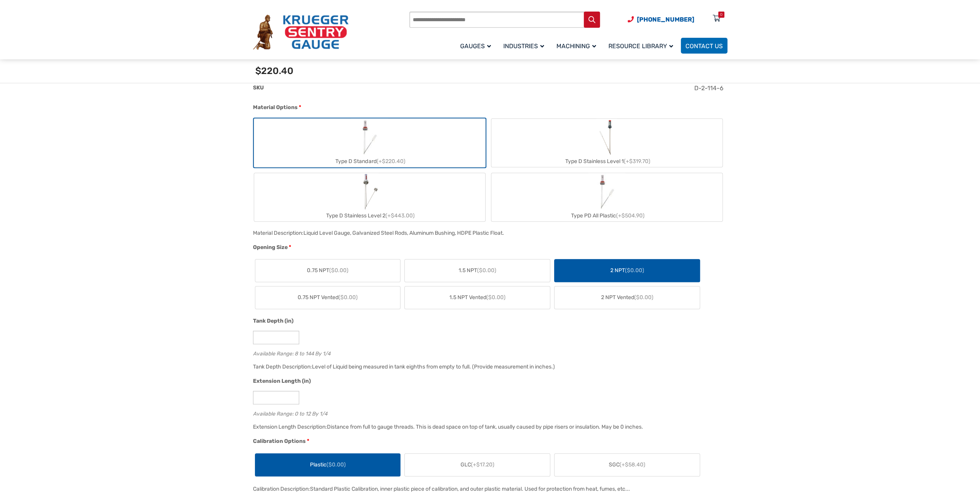  I want to click on div: Level of Liquid being measured in tank eighths from empty to full. (Provide measurement in inches.), so click(433, 367).